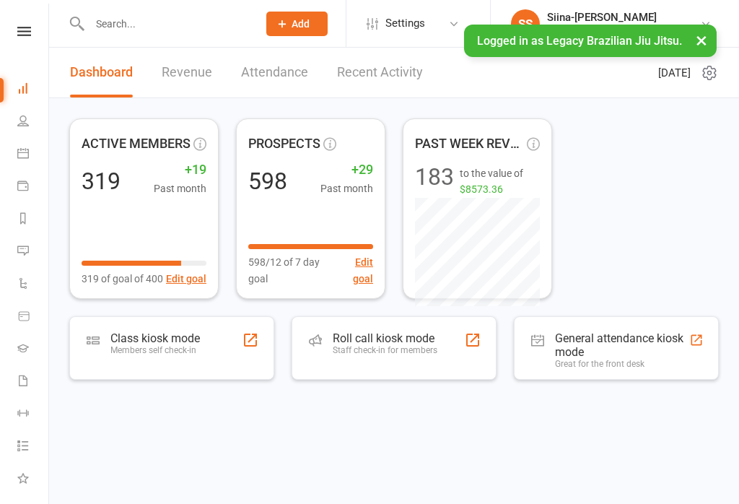 Image resolution: width=739 pixels, height=504 pixels. Describe the element at coordinates (180, 170) in the screenshot. I see `span: +19` at that location.